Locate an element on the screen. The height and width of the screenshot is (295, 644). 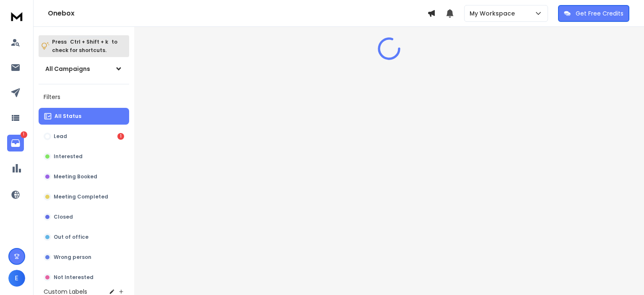
p: Get Free Credits is located at coordinates (600, 13).